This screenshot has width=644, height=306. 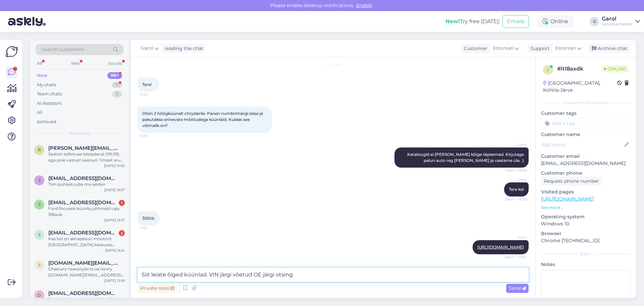 What do you see at coordinates (47, 122) in the screenshot?
I see `div: Archived` at bounding box center [47, 122].